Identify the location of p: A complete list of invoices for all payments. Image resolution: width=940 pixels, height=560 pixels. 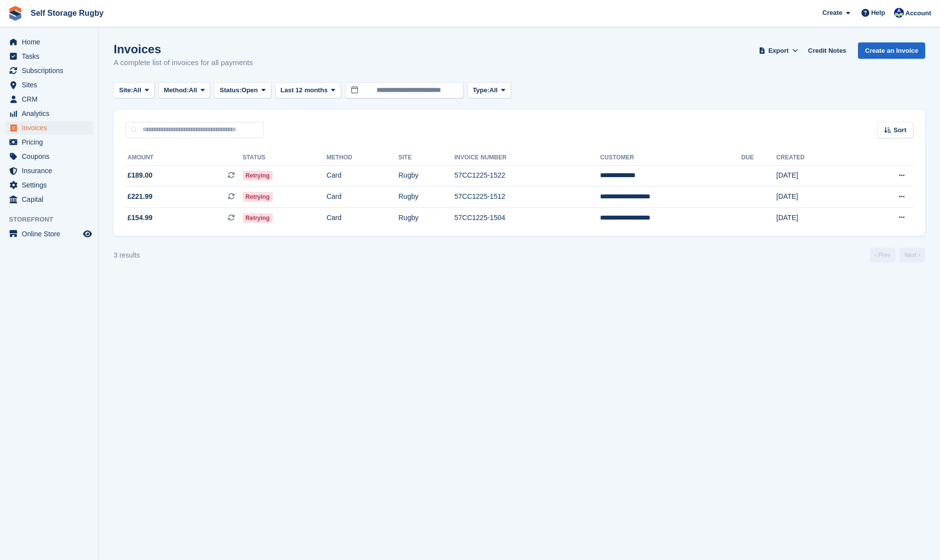
(183, 63).